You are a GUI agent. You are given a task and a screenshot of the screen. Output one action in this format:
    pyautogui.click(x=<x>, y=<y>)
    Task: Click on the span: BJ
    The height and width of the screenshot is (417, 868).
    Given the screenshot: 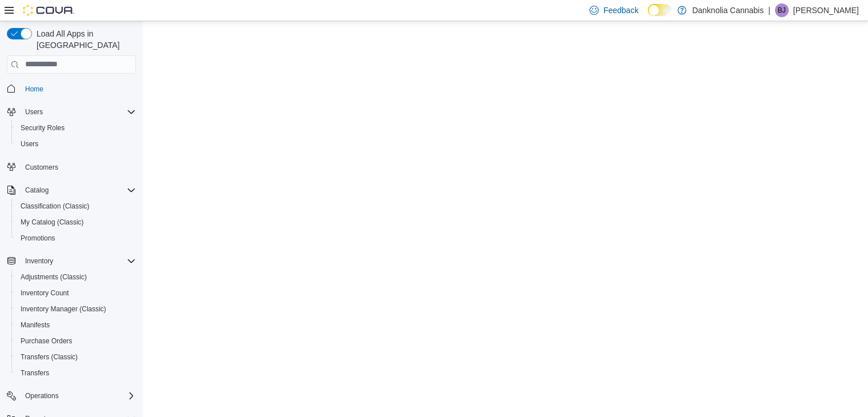 What is the action you would take?
    pyautogui.click(x=782, y=10)
    